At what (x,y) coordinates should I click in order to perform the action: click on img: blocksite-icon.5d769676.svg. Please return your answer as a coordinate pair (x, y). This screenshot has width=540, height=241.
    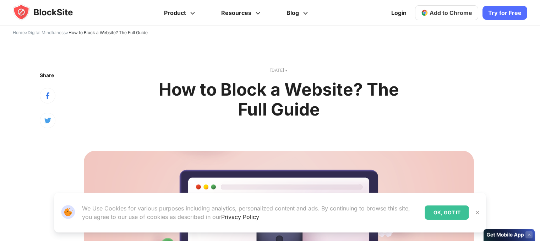
    Looking at the image, I should click on (50, 12).